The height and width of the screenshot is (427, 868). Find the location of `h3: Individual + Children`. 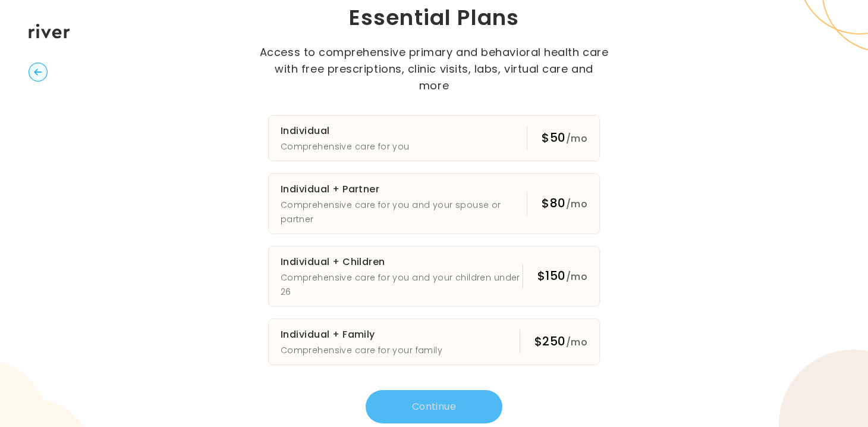

h3: Individual + Children is located at coordinates (401, 262).